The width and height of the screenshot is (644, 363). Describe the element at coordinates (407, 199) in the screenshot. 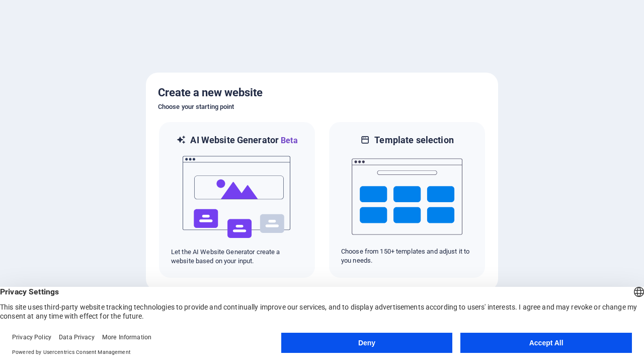

I see `div: Template selectionChoose from 150+ templates and adjust it to you needs.` at that location.